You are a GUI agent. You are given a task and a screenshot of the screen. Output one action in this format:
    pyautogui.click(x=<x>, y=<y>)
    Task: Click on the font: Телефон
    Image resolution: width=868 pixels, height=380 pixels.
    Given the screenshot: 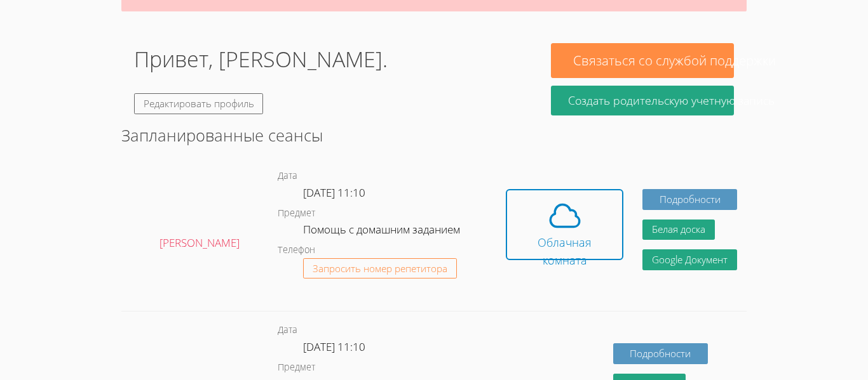 What is the action you would take?
    pyautogui.click(x=296, y=250)
    